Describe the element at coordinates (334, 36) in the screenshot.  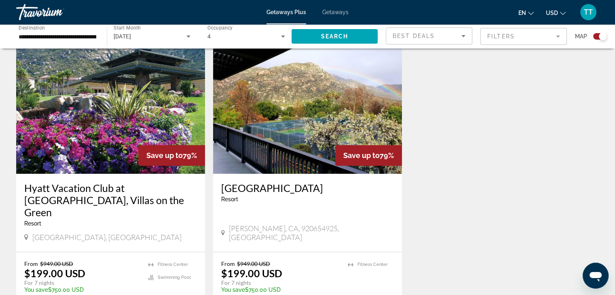
I see `span: Search` at that location.